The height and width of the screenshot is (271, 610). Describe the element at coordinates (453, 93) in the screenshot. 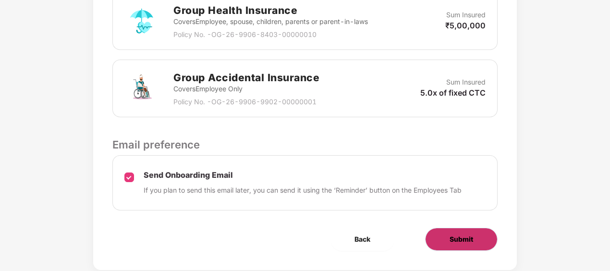

I see `p: 5.0x of fixed CTC` at that location.